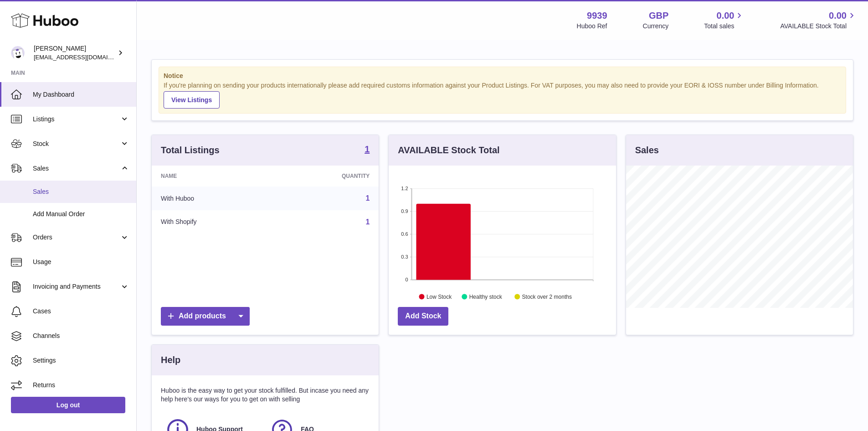 Image resolution: width=868 pixels, height=431 pixels. I want to click on text: Low Stock, so click(439, 297).